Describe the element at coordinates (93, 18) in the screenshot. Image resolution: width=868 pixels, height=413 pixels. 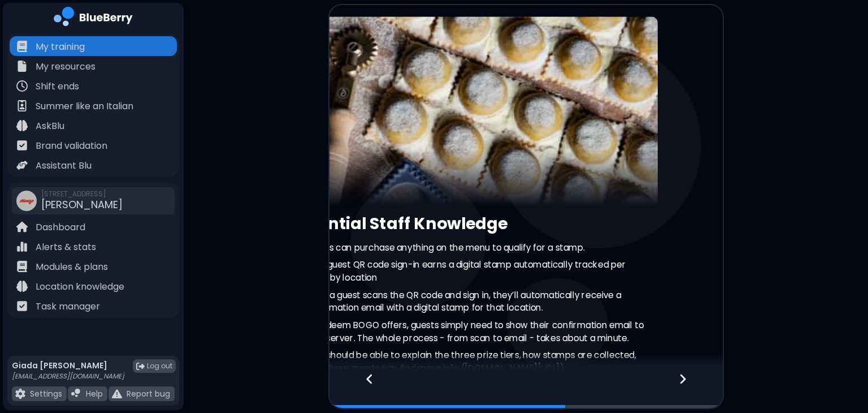
I see `img: company logo` at that location.